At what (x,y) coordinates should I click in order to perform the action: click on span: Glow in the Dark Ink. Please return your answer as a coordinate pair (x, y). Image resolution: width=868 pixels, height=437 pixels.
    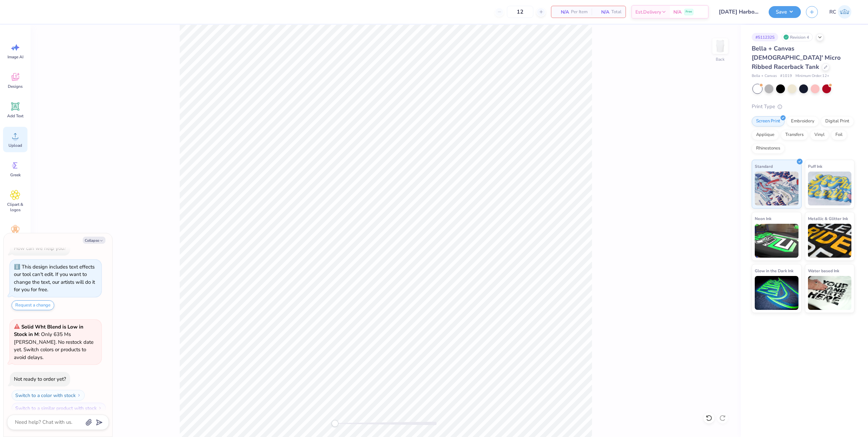
    Looking at the image, I should click on (774, 271).